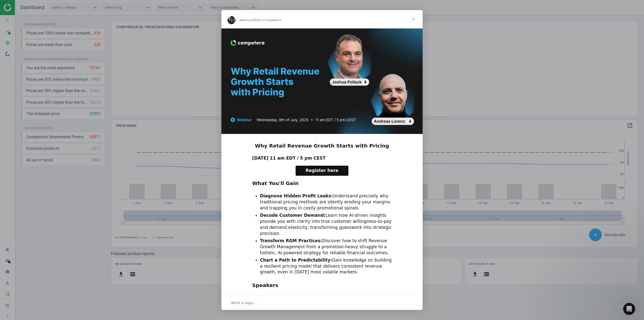  What do you see at coordinates (322, 171) in the screenshot?
I see `a: Register here` at bounding box center [322, 171].